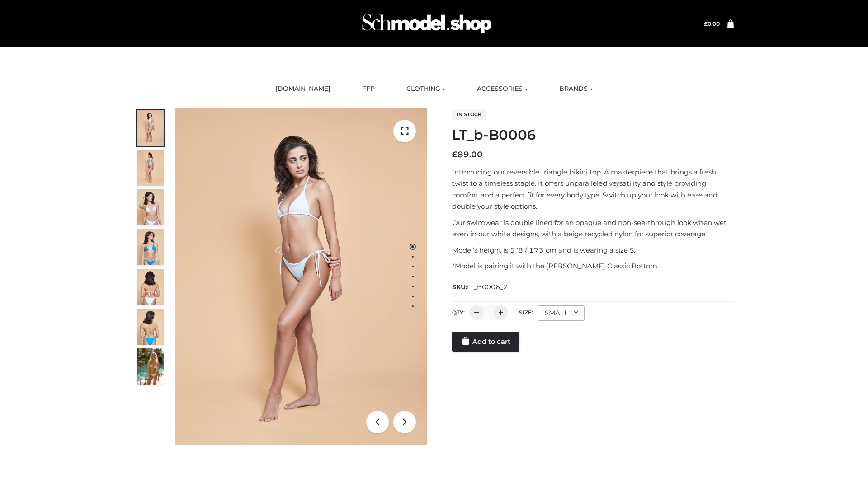  I want to click on img: ArielClassicBikiniTop_CloudNine_AzureSky_OW114ECO_2-scaled.jpg, so click(150, 167).